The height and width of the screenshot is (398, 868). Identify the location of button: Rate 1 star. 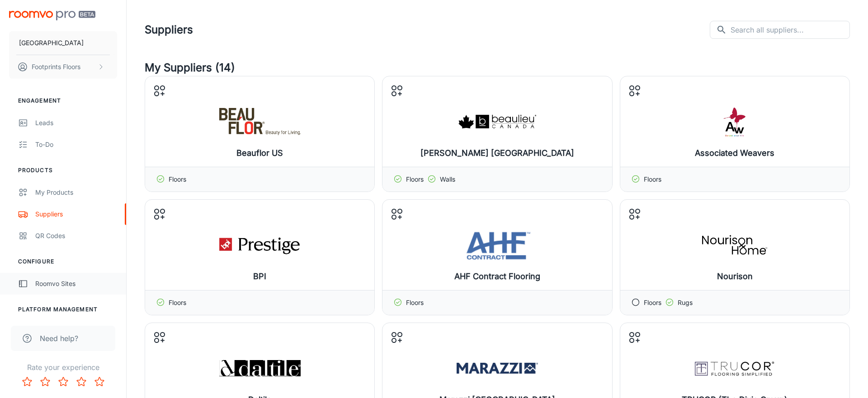
(27, 382).